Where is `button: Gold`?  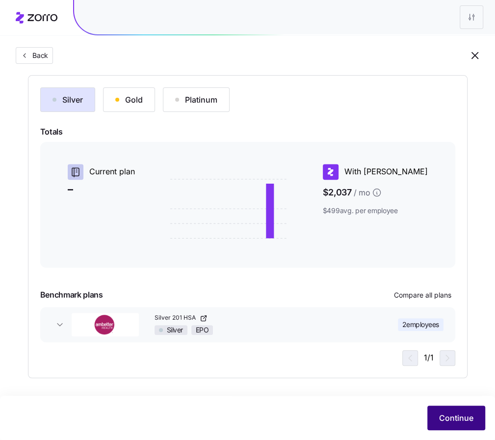
button: Gold is located at coordinates (129, 100).